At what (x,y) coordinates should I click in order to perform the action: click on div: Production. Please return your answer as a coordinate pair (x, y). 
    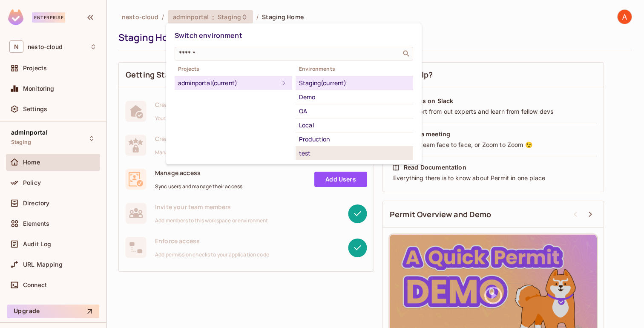
    Looking at the image, I should click on (354, 139).